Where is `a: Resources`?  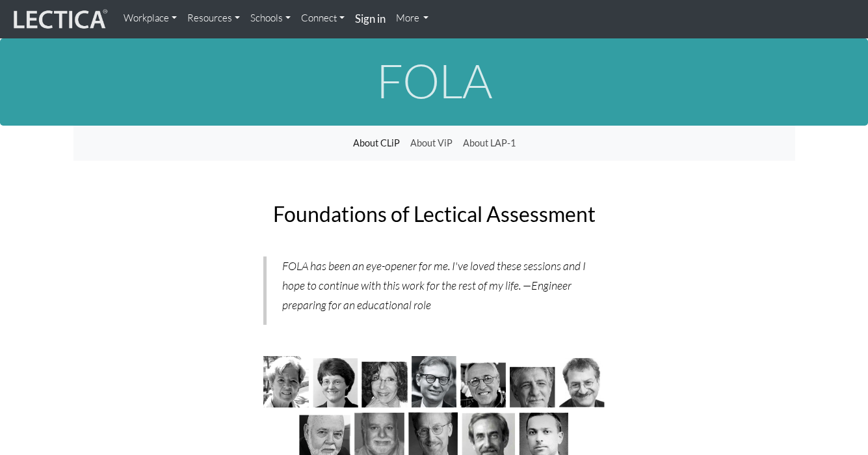 a: Resources is located at coordinates (213, 18).